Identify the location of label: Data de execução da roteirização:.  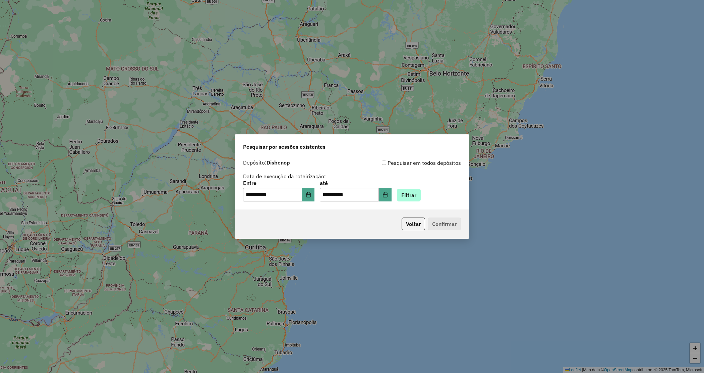
(284, 176).